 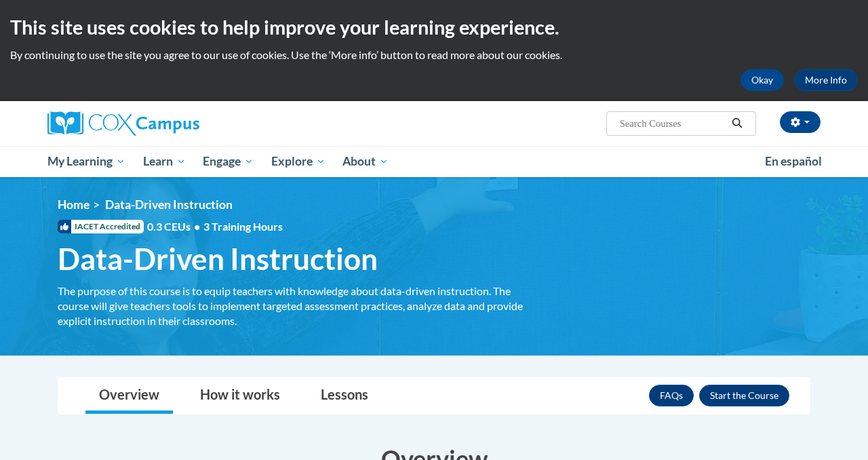 I want to click on a: Explore, so click(x=298, y=161).